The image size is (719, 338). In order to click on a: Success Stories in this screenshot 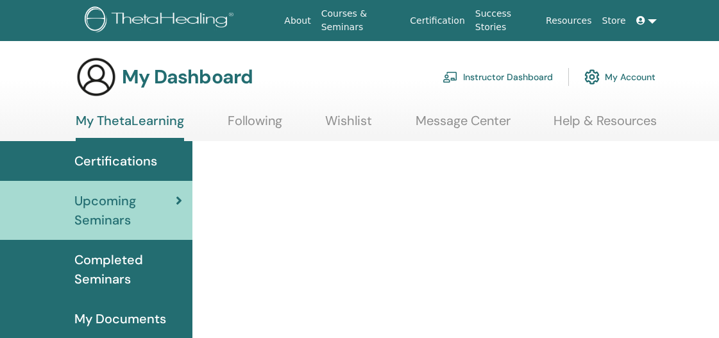, I will do `click(506, 21)`.